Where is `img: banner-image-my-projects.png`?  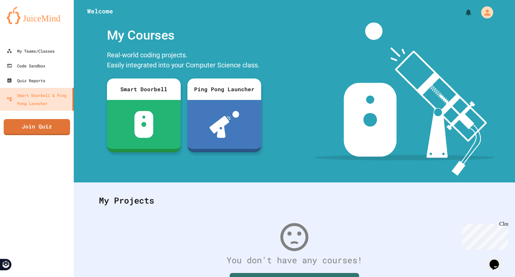
img: banner-image-my-projects.png is located at coordinates (405, 99).